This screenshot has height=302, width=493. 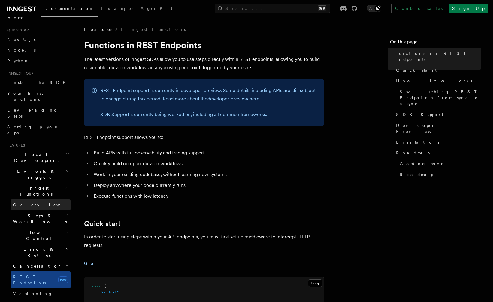 I want to click on a: Node.js, so click(x=38, y=50).